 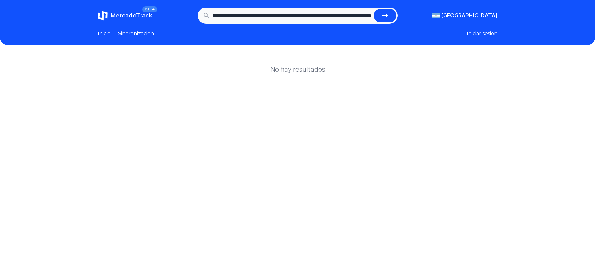 I want to click on button: Iniciar sesion, so click(x=482, y=34).